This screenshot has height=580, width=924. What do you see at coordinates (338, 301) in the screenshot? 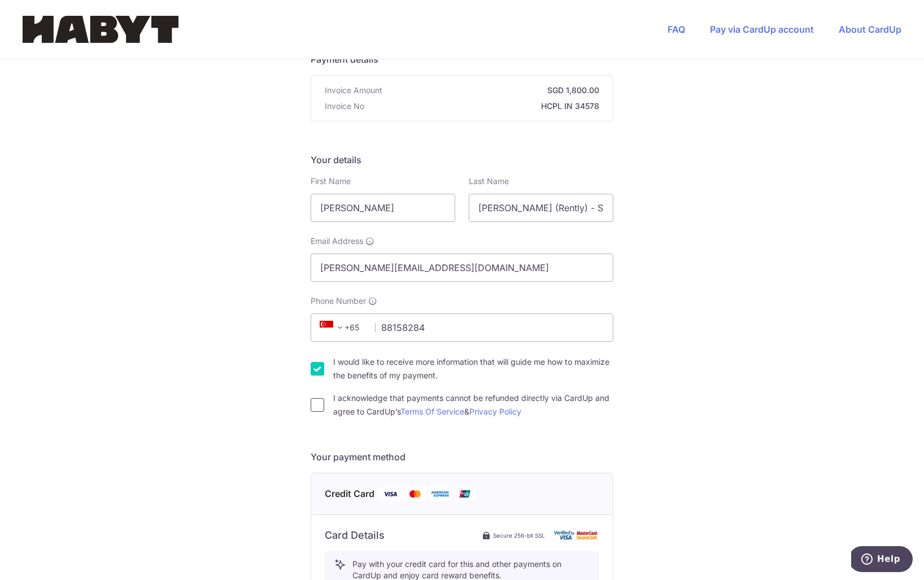
I see `span: Phone Number` at bounding box center [338, 301].